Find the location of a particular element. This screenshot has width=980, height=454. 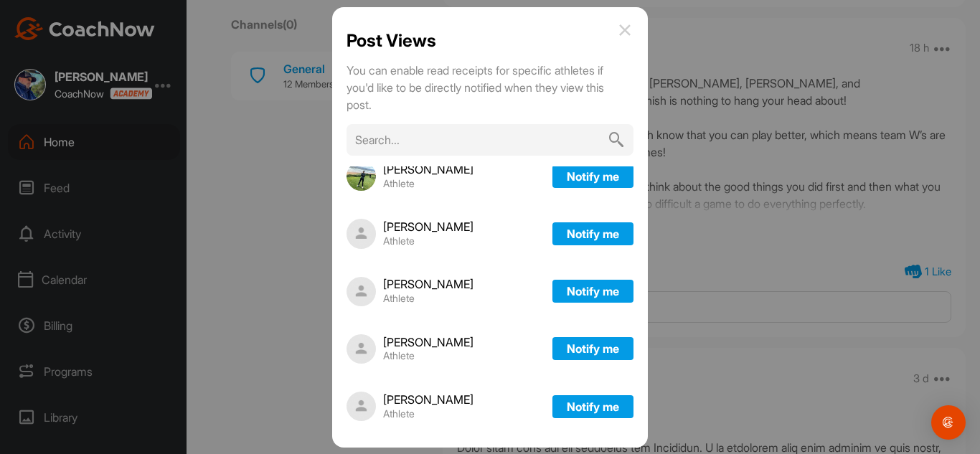

div: Open Intercom Messenger is located at coordinates (949, 423).